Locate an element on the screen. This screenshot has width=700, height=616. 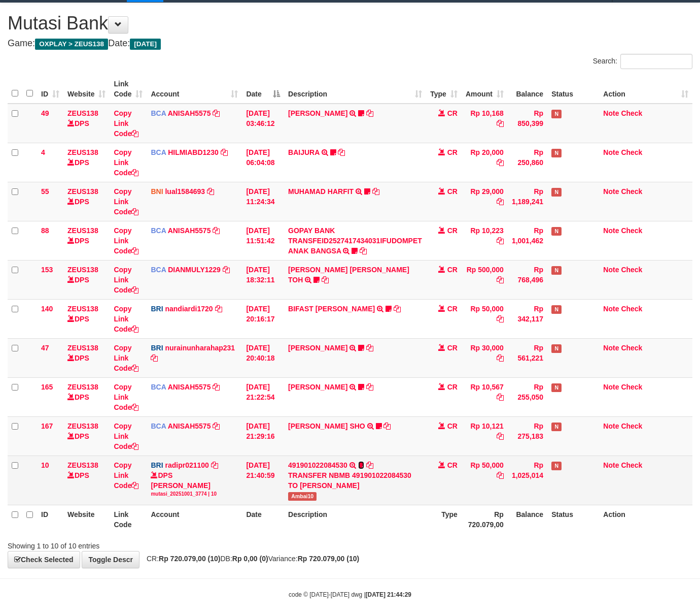
span: Ambai10 is located at coordinates (302, 496).